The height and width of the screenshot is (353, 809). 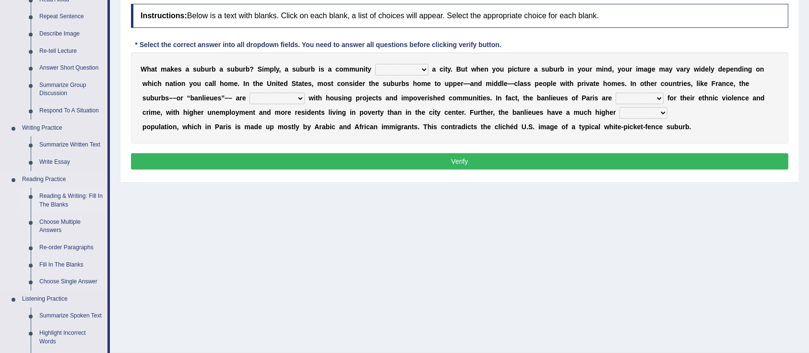 What do you see at coordinates (164, 15) in the screenshot?
I see `b: Instructions:` at bounding box center [164, 15].